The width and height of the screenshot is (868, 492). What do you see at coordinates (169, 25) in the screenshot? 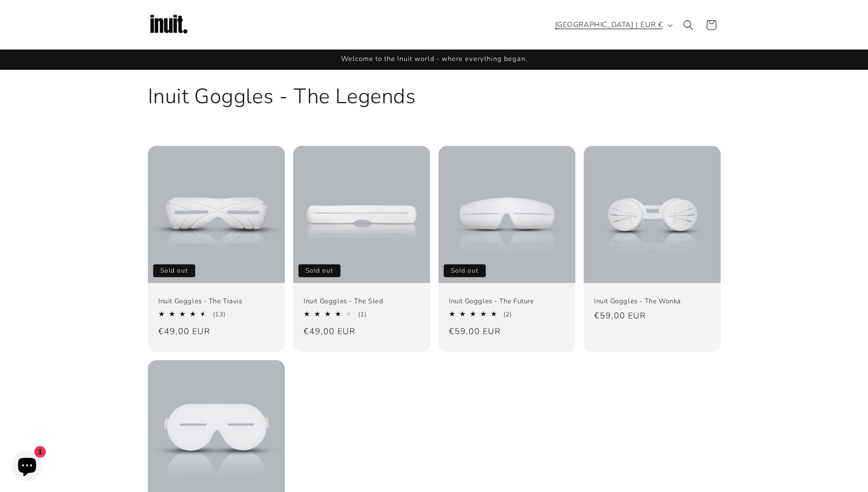
I see `img: Inuit Logo` at bounding box center [169, 25].